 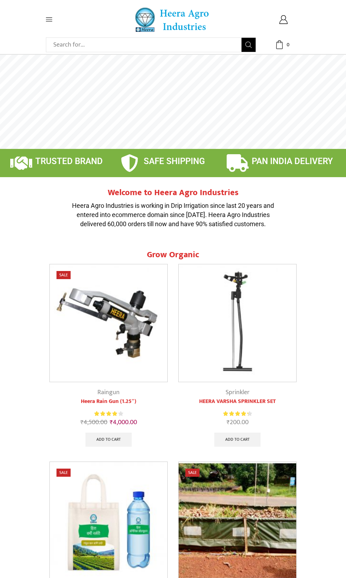 I want to click on span: 0, so click(x=288, y=45).